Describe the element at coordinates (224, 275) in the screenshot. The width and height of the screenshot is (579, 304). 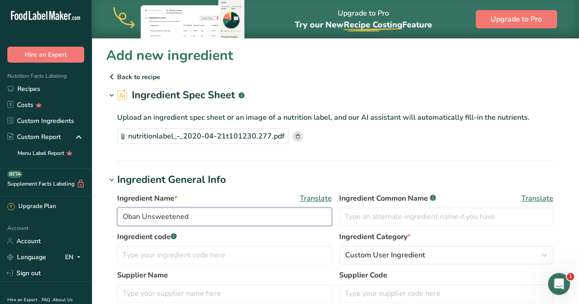
I see `label: Supplier Name` at that location.